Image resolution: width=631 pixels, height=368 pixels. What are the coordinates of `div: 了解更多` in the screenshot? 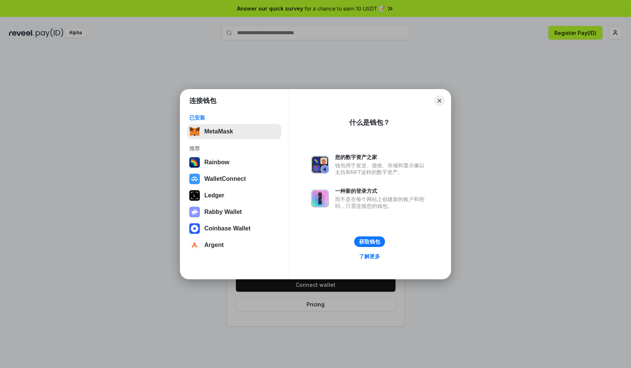 It's located at (370, 256).